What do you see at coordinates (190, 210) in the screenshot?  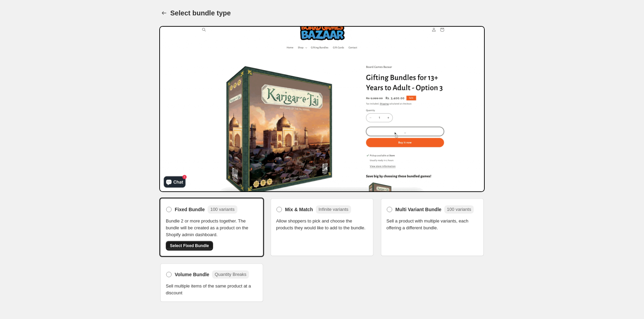 I see `span: Fixed Bundle` at bounding box center [190, 210].